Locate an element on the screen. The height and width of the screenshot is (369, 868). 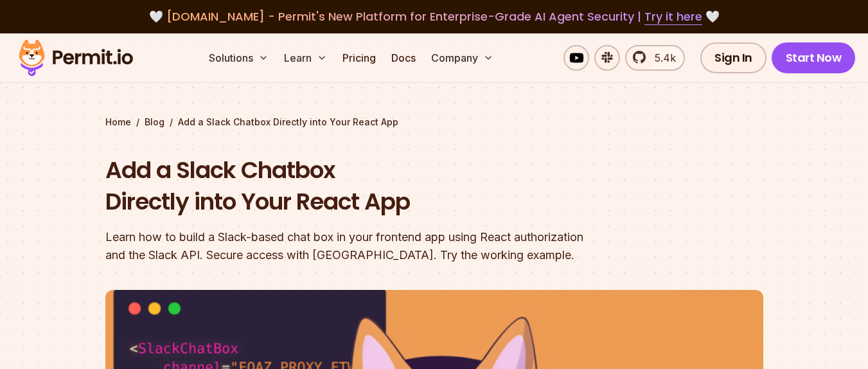
a: 5.4k is located at coordinates (655, 58).